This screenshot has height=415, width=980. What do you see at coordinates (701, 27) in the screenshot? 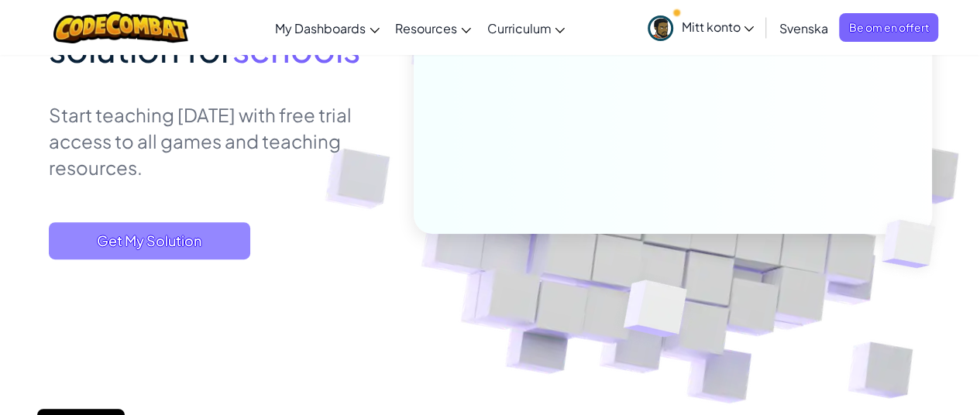
I see `a: Mitt konto` at bounding box center [701, 27].